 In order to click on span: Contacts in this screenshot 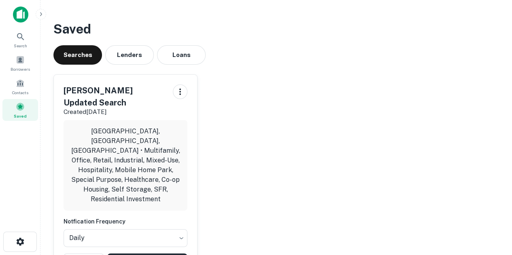, I will do `click(20, 93)`.